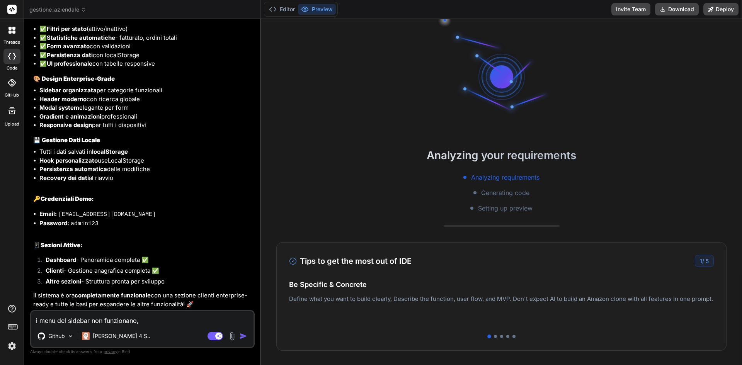 This screenshot has width=742, height=365. Describe the element at coordinates (66, 29) in the screenshot. I see `strong: Filtri per stato` at that location.